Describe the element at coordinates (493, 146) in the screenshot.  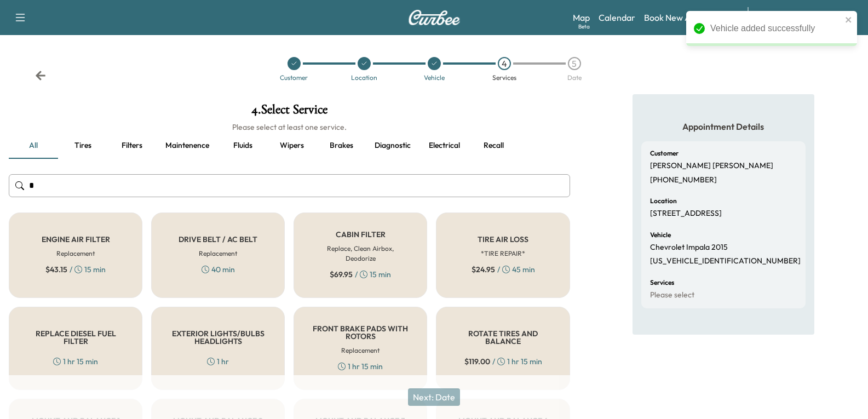
I see `button: Recall` at that location.